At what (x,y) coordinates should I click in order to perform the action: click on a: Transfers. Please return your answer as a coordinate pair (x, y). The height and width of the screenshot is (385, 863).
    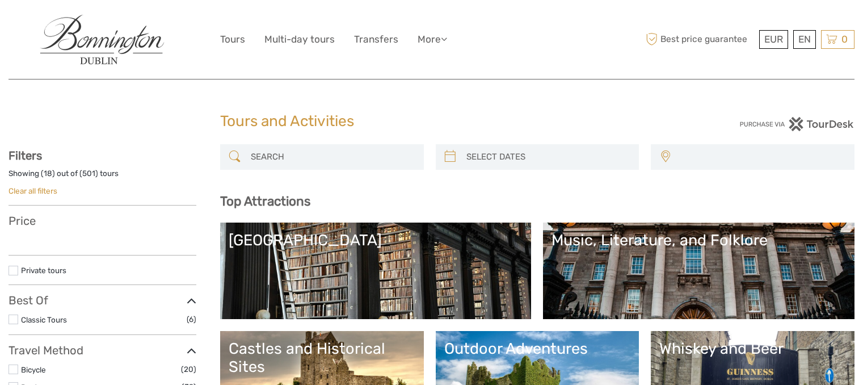
    Looking at the image, I should click on (376, 39).